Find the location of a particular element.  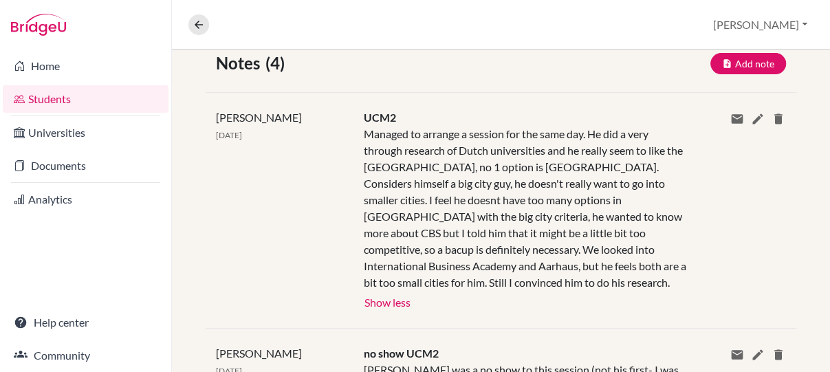

span: Notes is located at coordinates (241, 63).